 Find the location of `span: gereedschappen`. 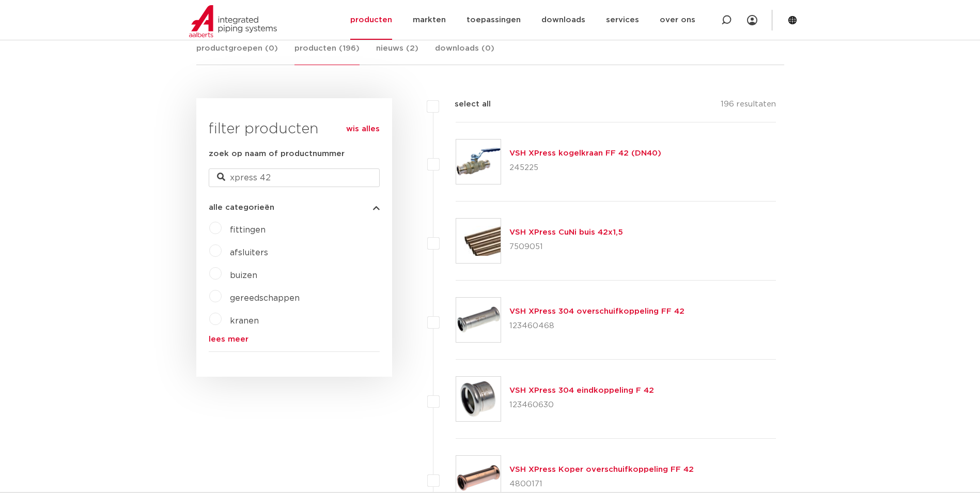

span: gereedschappen is located at coordinates (264, 298).